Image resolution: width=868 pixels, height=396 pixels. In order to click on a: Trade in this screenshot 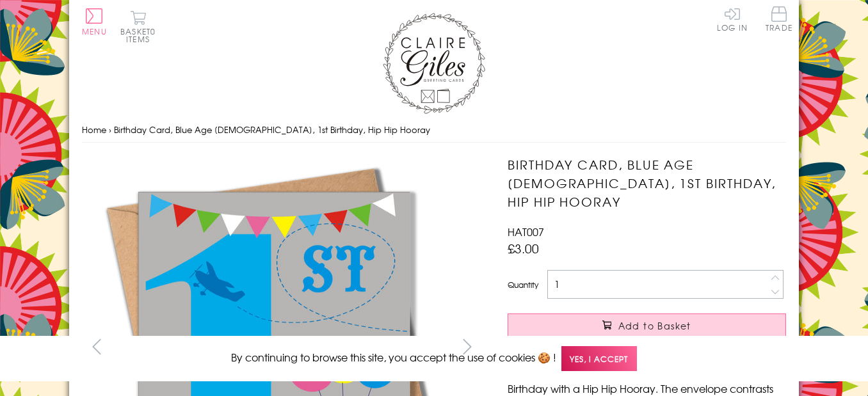, I will do `click(779, 20)`.